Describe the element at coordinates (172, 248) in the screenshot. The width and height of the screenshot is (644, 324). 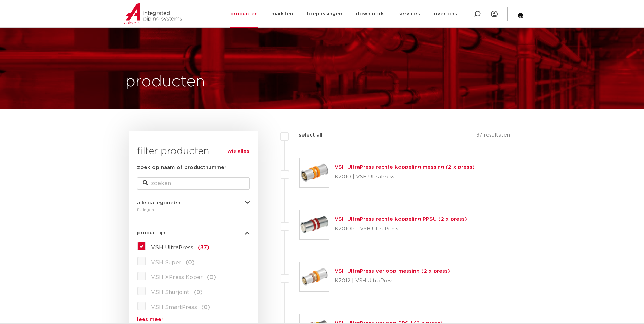
I see `span: VSH UltraPress` at that location.